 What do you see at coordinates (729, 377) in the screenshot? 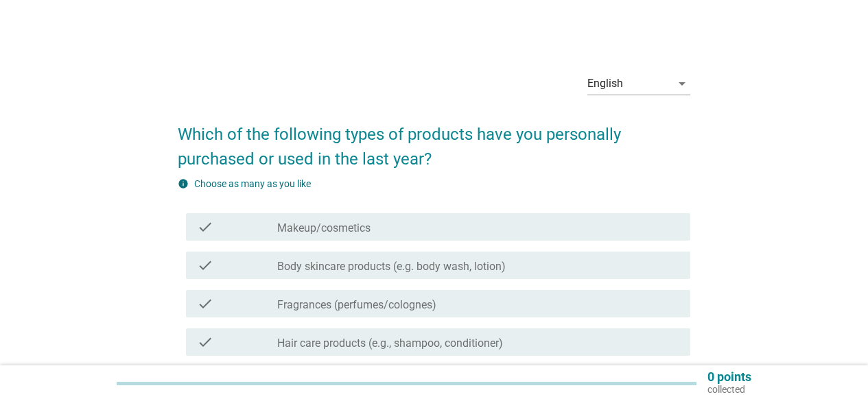
I see `p: 0 points` at bounding box center [729, 377].